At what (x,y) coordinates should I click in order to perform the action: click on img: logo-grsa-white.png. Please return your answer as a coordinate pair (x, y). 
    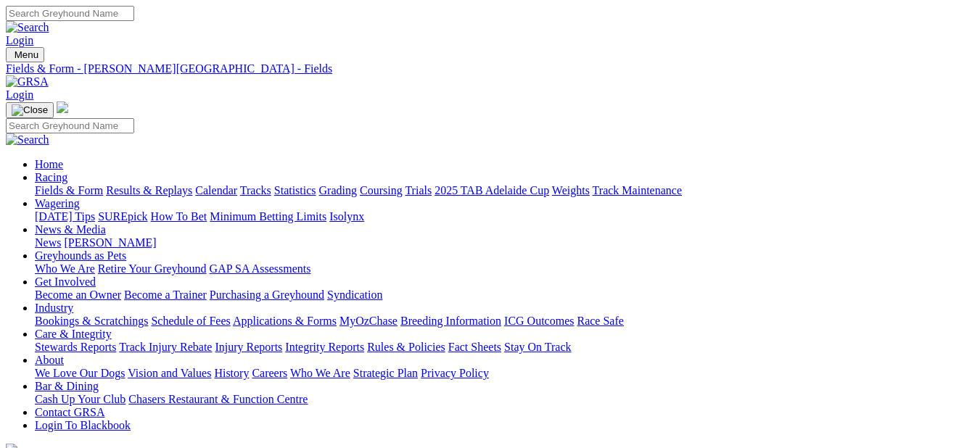
    Looking at the image, I should click on (62, 107).